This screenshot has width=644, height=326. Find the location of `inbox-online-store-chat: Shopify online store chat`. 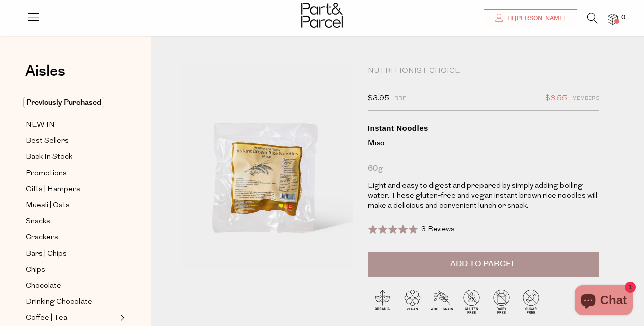

inbox-online-store-chat: Shopify online store chat is located at coordinates (604, 301).